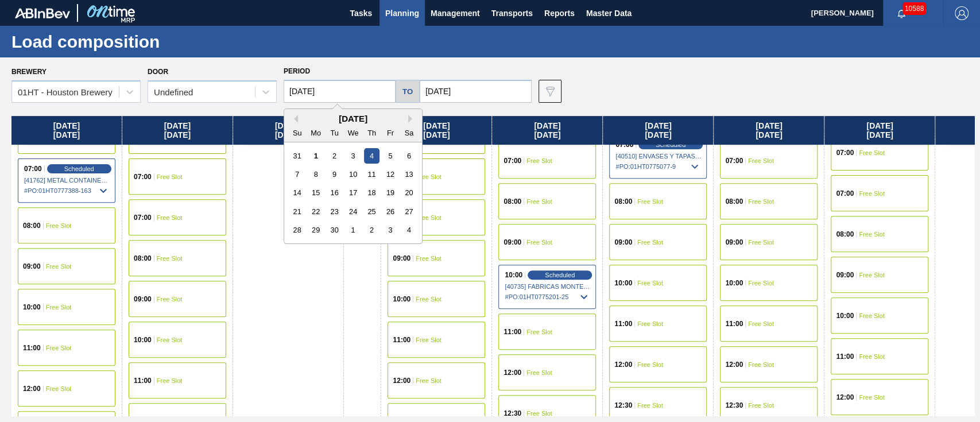  Describe the element at coordinates (29, 72) in the screenshot. I see `label: Brewery` at that location.